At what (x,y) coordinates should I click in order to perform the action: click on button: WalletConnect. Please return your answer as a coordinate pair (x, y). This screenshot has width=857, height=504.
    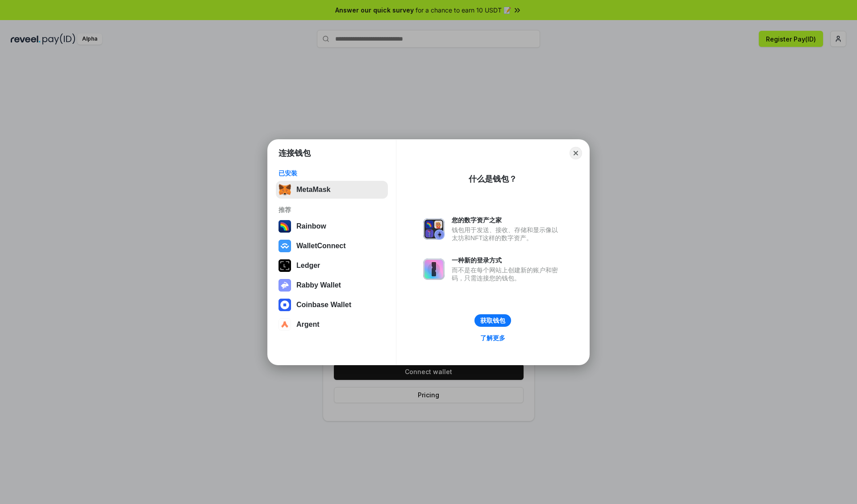
    Looking at the image, I should click on (331, 246).